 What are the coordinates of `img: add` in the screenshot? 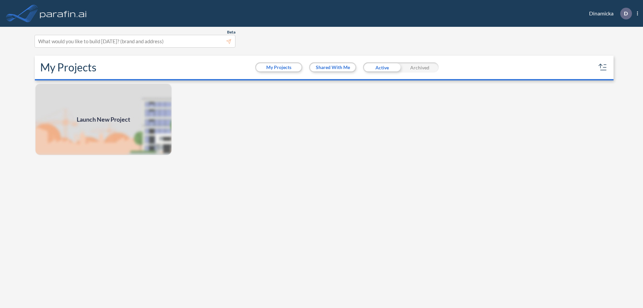 It's located at (103, 119).